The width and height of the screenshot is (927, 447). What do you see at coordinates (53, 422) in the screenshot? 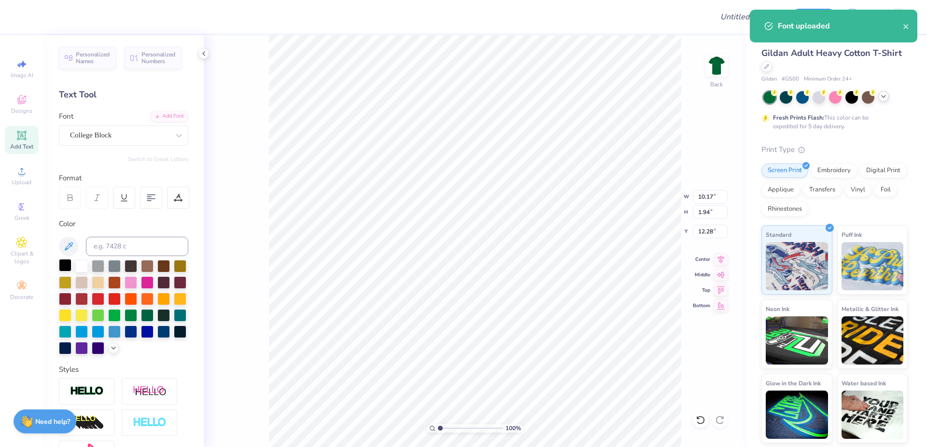
I see `strong: Need help?` at bounding box center [53, 422].